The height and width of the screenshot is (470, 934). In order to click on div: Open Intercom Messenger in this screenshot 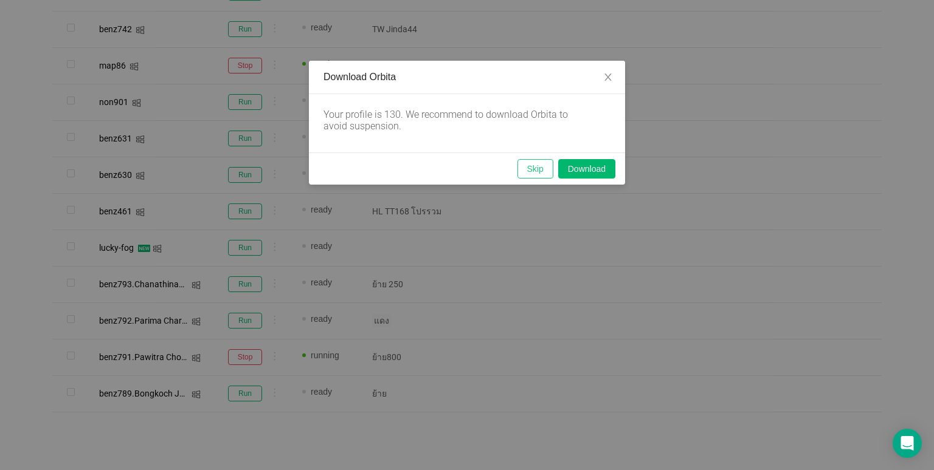, I will do `click(907, 444)`.